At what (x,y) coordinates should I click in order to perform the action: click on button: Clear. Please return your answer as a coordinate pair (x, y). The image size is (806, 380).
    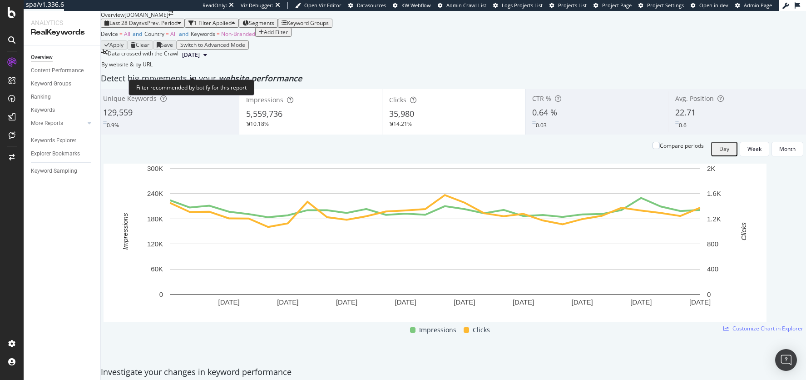
    Looking at the image, I should click on (140, 45).